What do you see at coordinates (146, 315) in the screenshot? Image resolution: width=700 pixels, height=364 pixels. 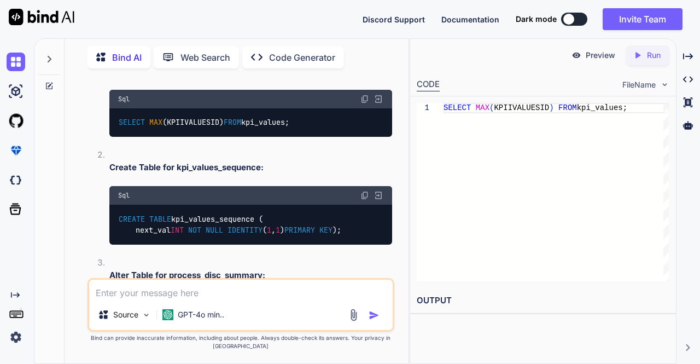 I see `img: Pick Models` at bounding box center [146, 315].